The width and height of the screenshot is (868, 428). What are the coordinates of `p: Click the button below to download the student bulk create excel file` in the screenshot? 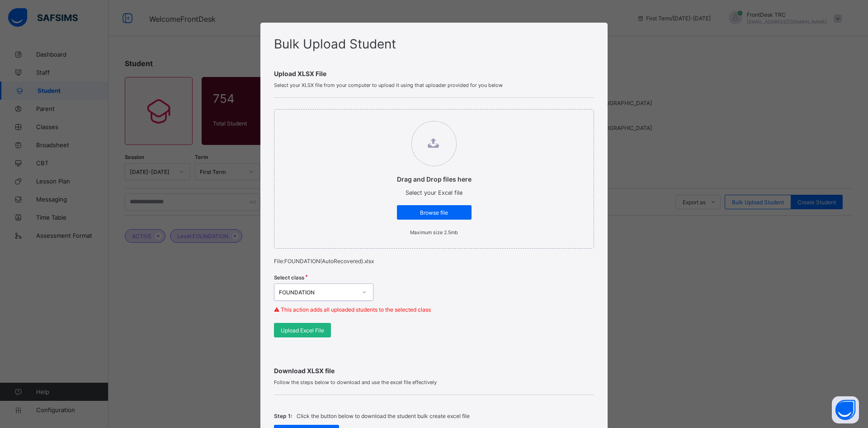 It's located at (383, 415).